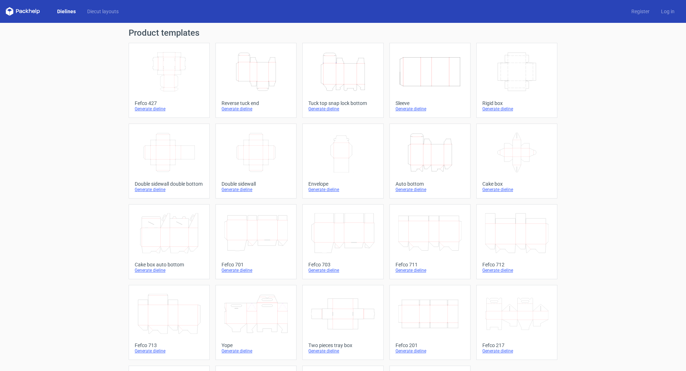 This screenshot has width=686, height=371. I want to click on a: Cake boxGenerate dieline, so click(517, 161).